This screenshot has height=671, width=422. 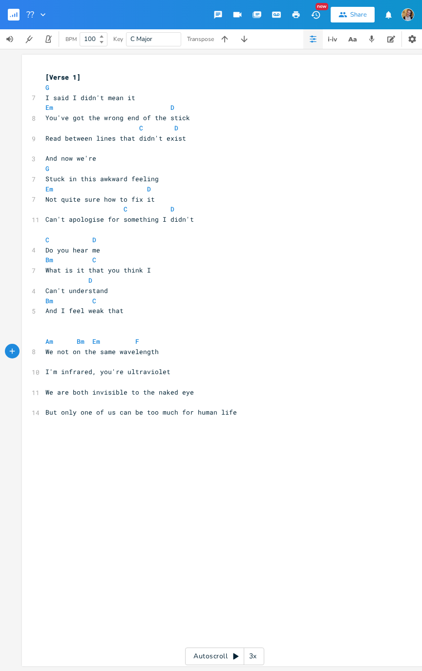 What do you see at coordinates (116, 138) in the screenshot?
I see `span: Read between lines that didn't exist` at bounding box center [116, 138].